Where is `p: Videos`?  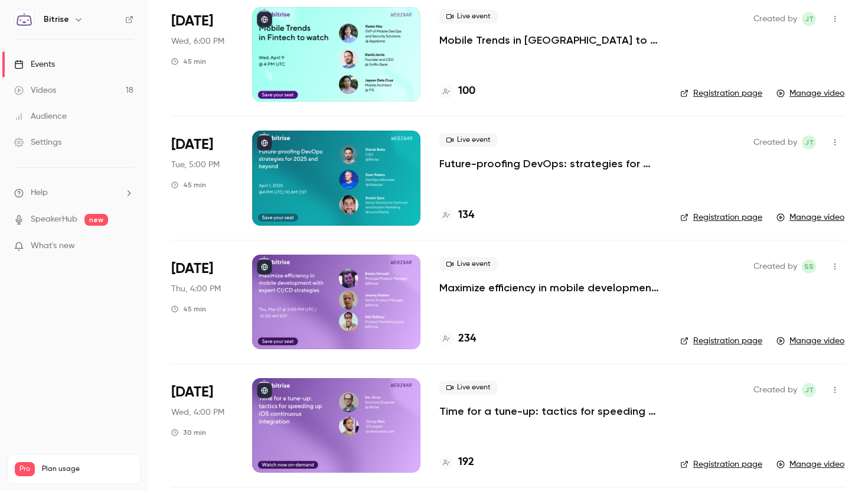
p: Videos is located at coordinates (26, 482).